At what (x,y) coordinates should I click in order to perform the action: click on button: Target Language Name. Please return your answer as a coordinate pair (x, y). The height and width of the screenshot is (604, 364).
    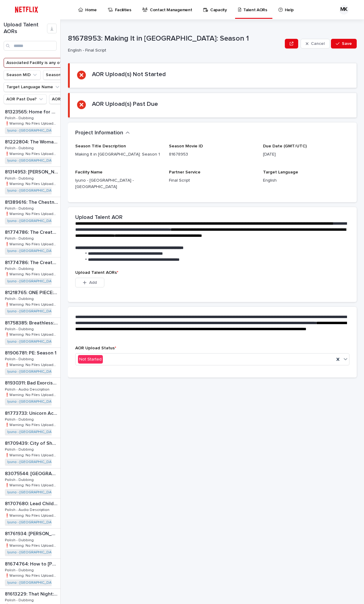
    Looking at the image, I should click on (33, 87).